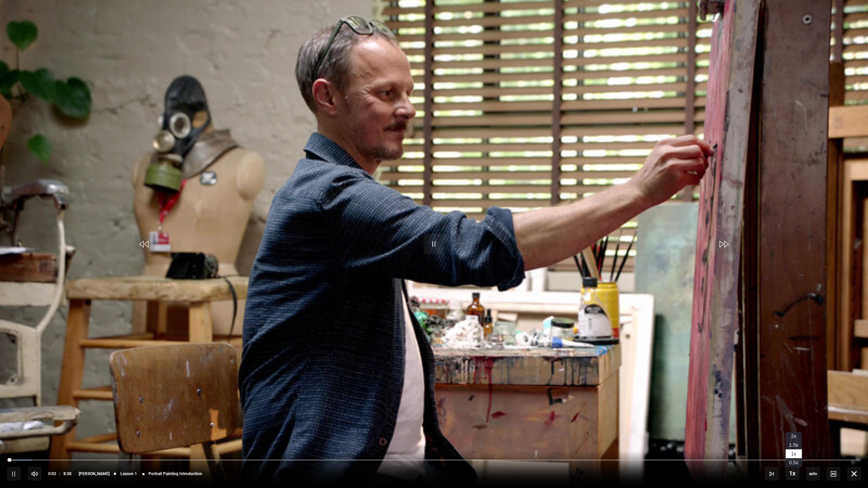 Image resolution: width=868 pixels, height=488 pixels. I want to click on button: Pause, so click(14, 474).